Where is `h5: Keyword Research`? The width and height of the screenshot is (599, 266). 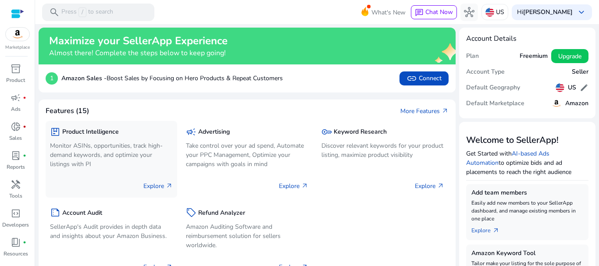 h5: Keyword Research is located at coordinates (360, 132).